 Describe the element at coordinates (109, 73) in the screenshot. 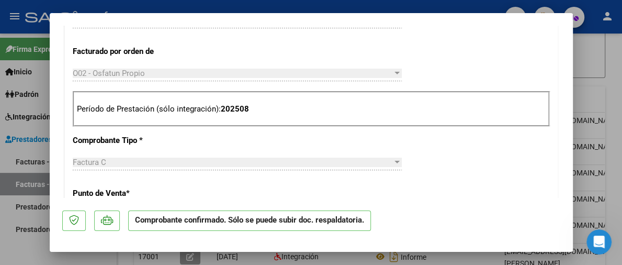

I see `span: O02 - Osfatun Propio` at that location.